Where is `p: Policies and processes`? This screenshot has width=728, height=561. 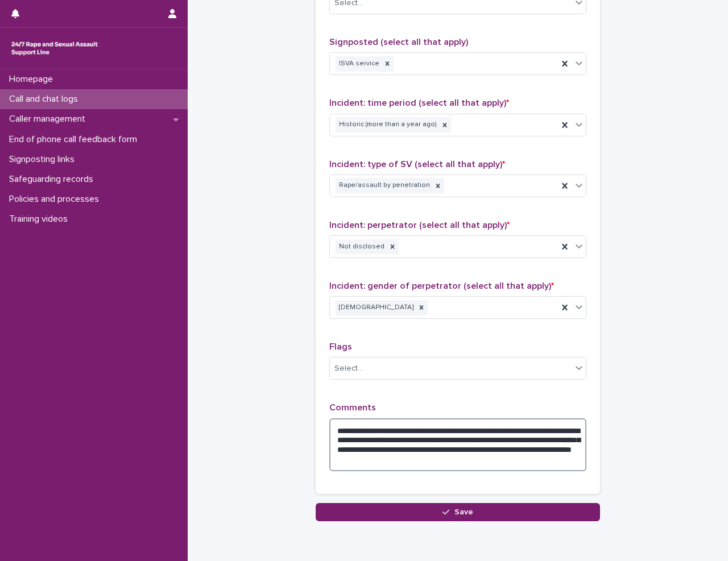
p: Policies and processes is located at coordinates (56, 199).